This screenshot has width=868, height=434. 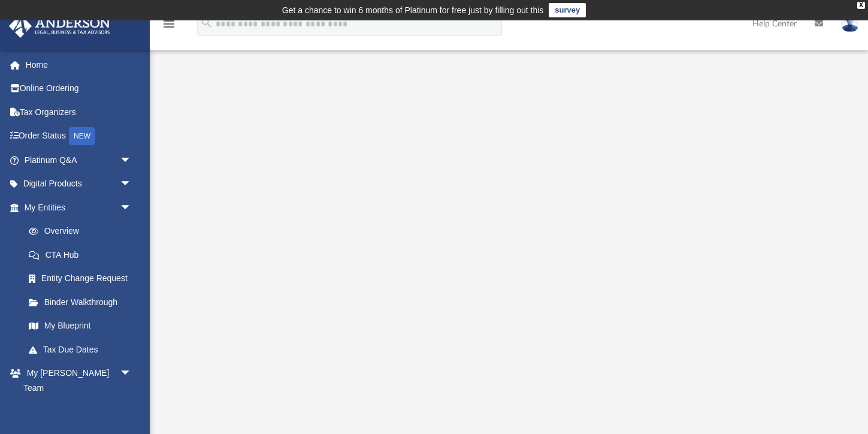 What do you see at coordinates (83, 302) in the screenshot?
I see `a: Binder Walkthrough` at bounding box center [83, 302].